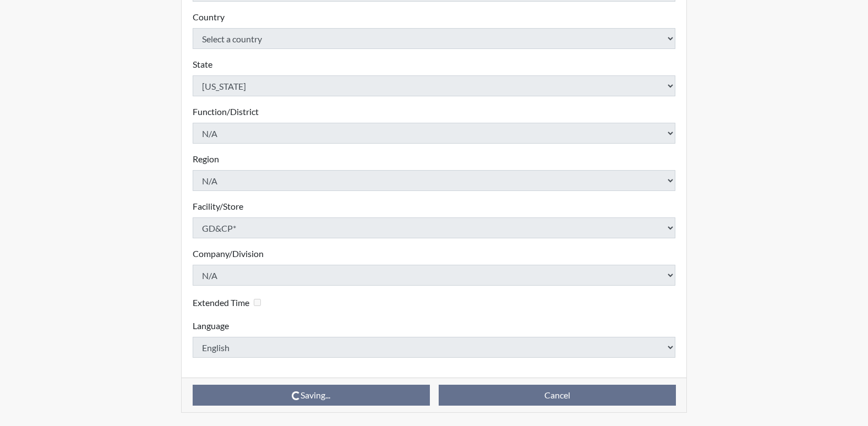  Describe the element at coordinates (208, 17) in the screenshot. I see `label: Country` at that location.